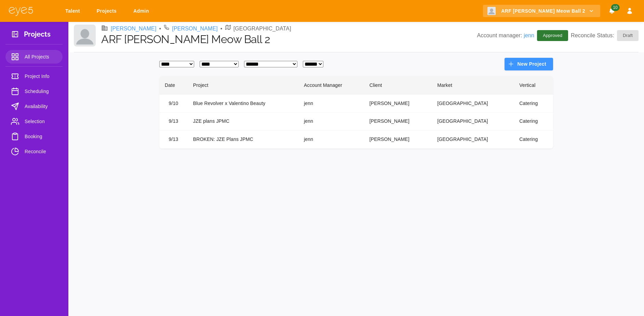  I want to click on a: Reconcile, so click(34, 152).